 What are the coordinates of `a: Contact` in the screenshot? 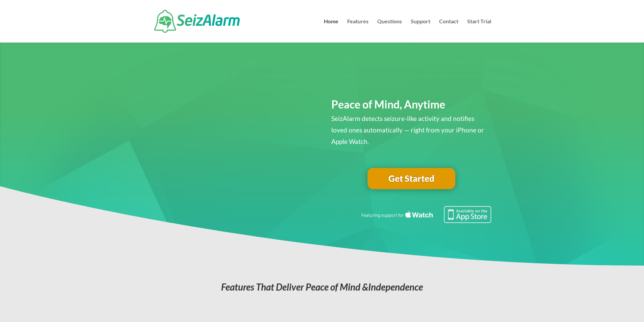 It's located at (449, 31).